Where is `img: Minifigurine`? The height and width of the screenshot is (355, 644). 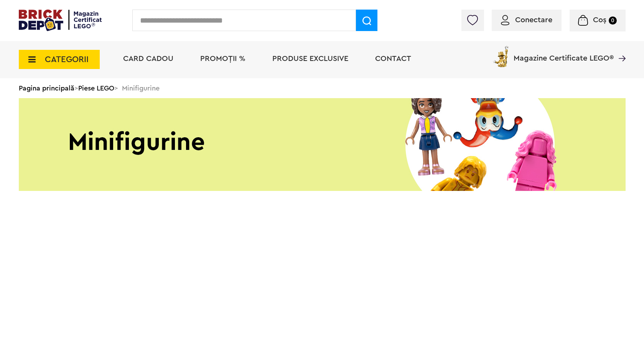 img: Minifigurine is located at coordinates (322, 145).